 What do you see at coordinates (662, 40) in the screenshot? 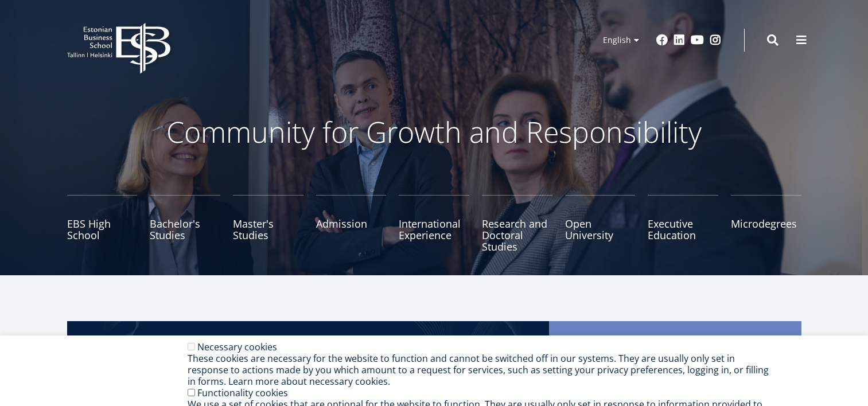
I see `a: Facebook` at bounding box center [662, 40].